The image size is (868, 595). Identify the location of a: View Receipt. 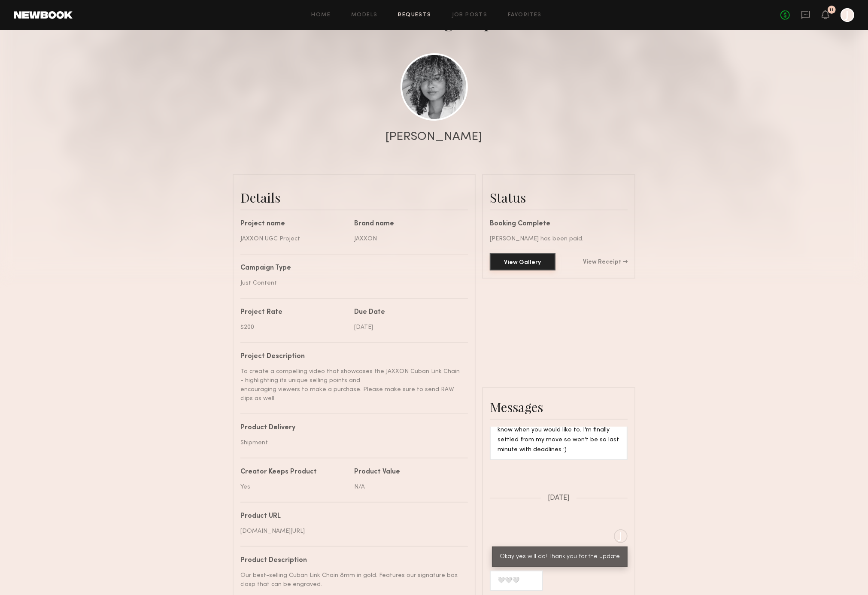
(605, 263).